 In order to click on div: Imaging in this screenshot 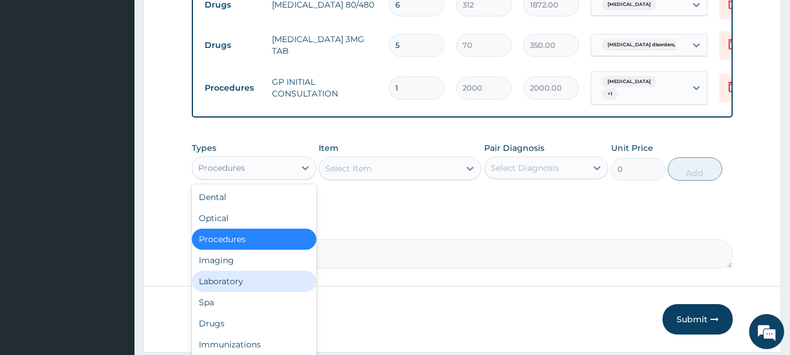, I will do `click(254, 260)`.